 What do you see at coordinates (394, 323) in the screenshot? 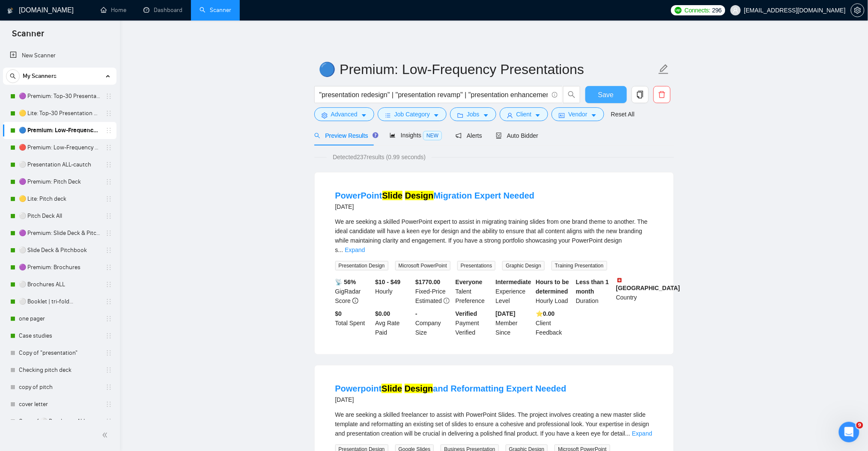
I see `div: Avg Rate Paid` at bounding box center [394, 323].